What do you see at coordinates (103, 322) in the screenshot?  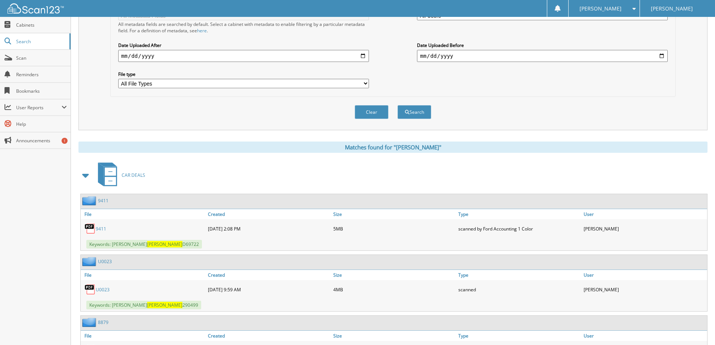 I see `a: 8879` at bounding box center [103, 322].